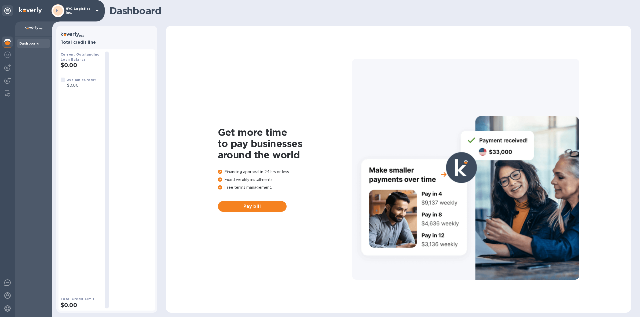 The height and width of the screenshot is (317, 644). I want to click on b: Current Outstanding Loan Balance, so click(80, 57).